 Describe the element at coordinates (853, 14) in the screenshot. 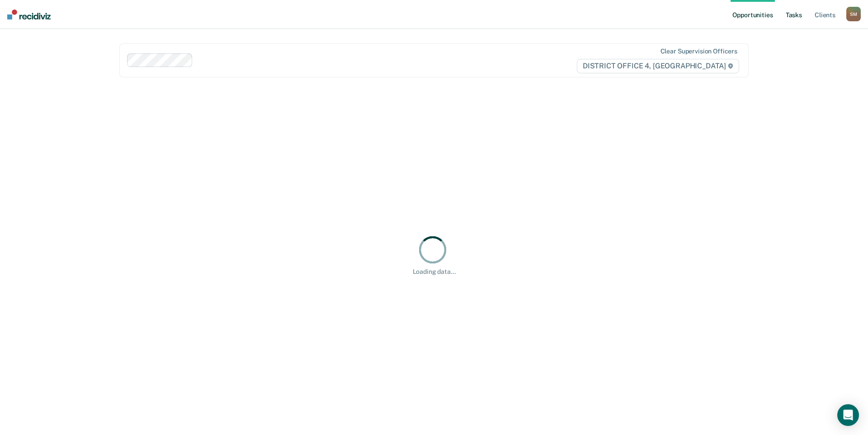

I see `button: SM` at that location.